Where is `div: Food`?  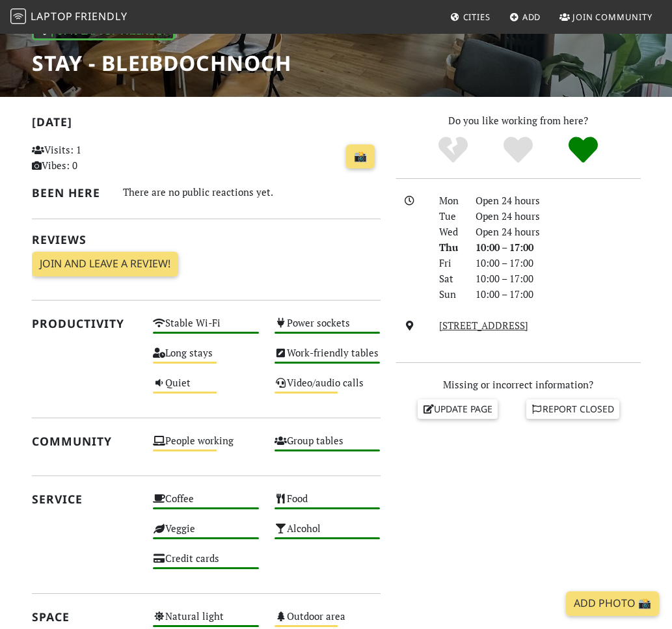 div: Food is located at coordinates (327, 505).